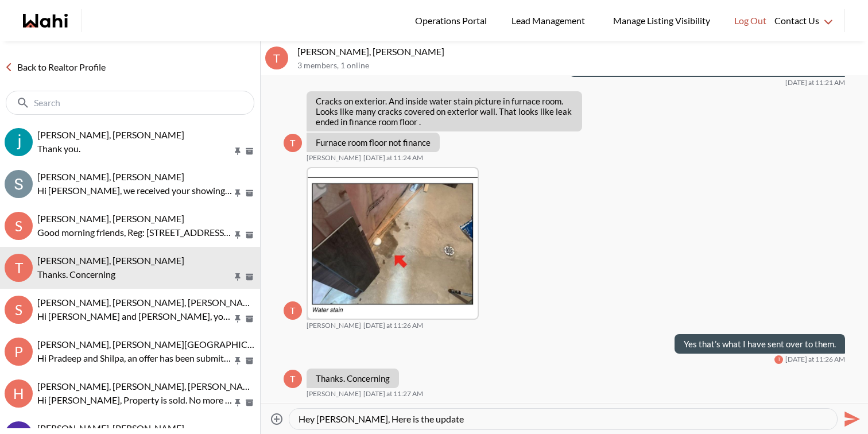  I want to click on time: 2025-10-15T15:26:07.708Z, so click(393, 325).